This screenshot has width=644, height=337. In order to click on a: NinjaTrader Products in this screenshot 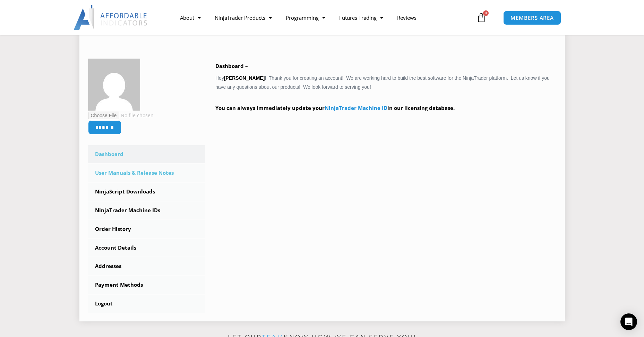, I will do `click(243, 17)`.